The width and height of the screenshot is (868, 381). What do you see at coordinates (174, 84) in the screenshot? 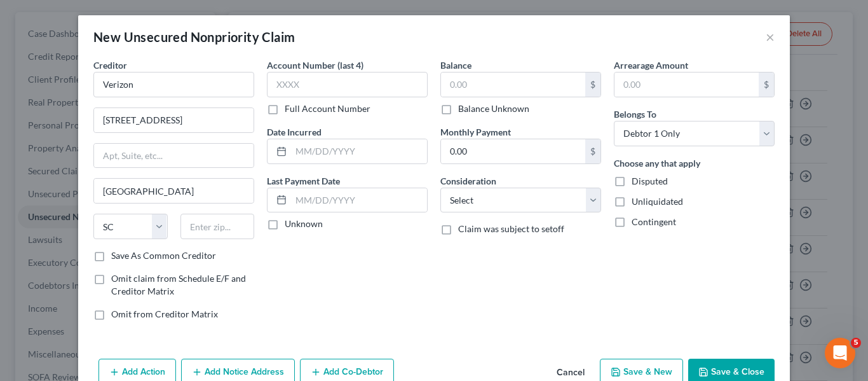
I see `input: Search creditor by name...` at bounding box center [174, 84].